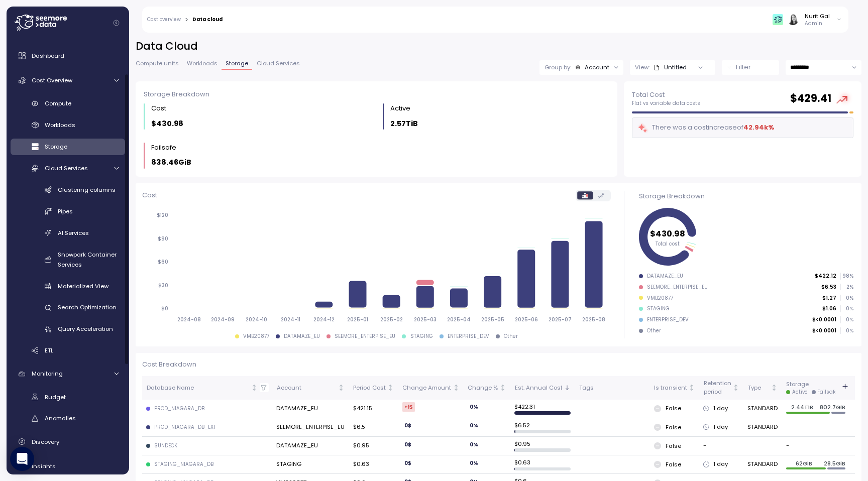 This screenshot has height=481, width=868. Describe the element at coordinates (67, 81) in the screenshot. I see `a: Cost Overview` at that location.